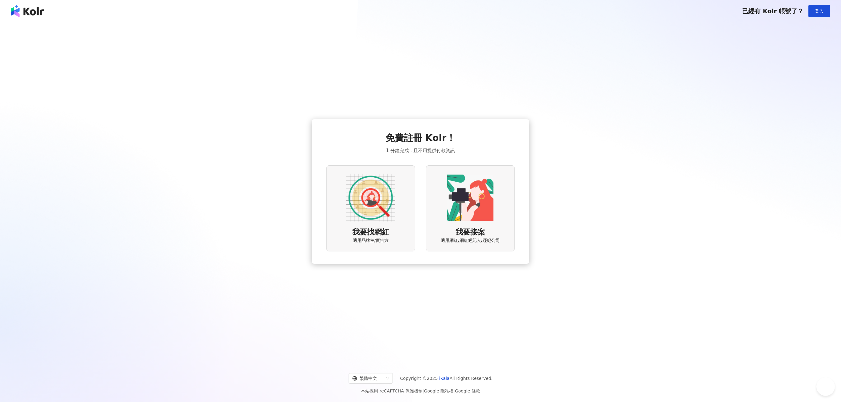 Image resolution: width=841 pixels, height=402 pixels. I want to click on button: 登入, so click(820, 11).